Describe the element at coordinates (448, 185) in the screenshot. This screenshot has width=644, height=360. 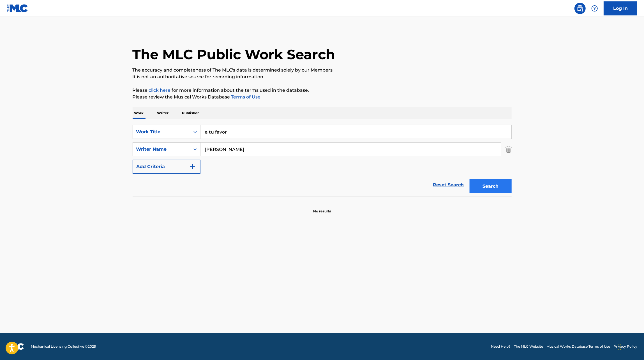
I see `a: Reset Search` at that location.